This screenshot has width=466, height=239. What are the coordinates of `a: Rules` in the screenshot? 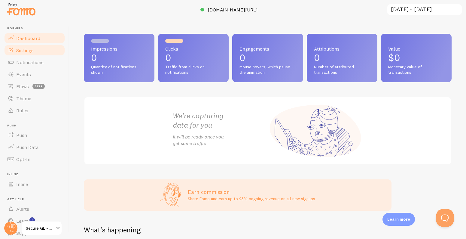 It's located at (35, 110).